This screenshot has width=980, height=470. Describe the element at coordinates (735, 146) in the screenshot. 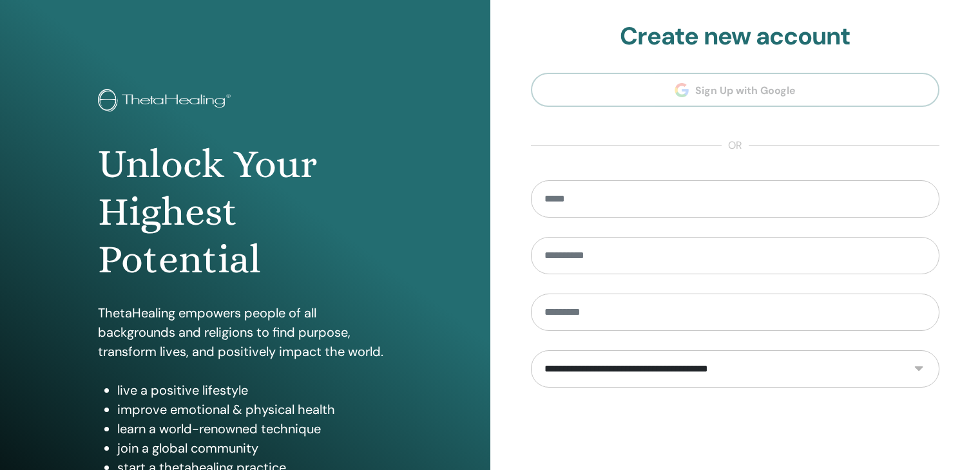

I see `span: or` at that location.